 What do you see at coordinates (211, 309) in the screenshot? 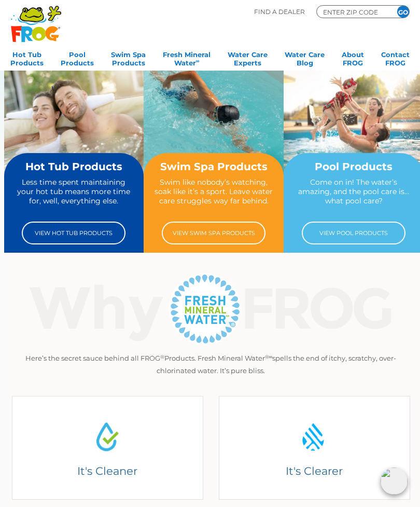
I see `img: Why Frog` at bounding box center [211, 309].